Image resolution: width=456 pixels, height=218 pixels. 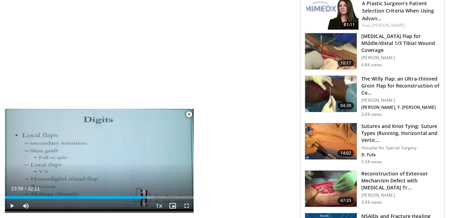 What do you see at coordinates (349, 25) in the screenshot?
I see `span: 01:11` at bounding box center [349, 25].